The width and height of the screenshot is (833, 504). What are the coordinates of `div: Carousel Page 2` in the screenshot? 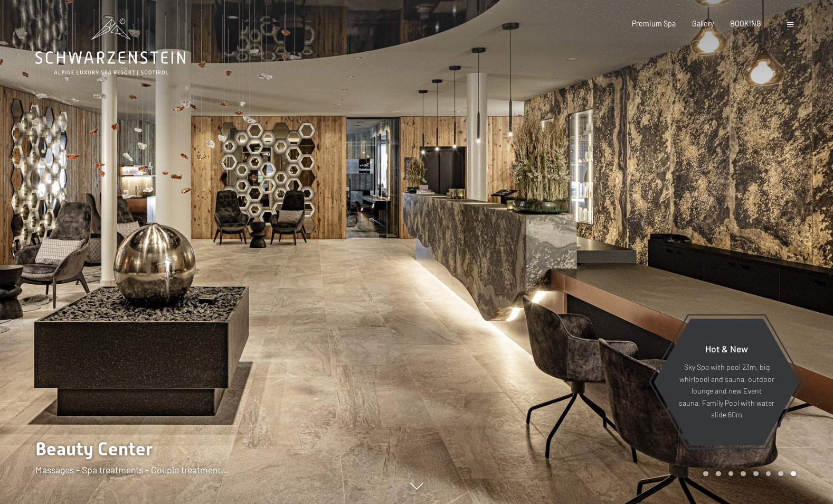 It's located at (719, 474).